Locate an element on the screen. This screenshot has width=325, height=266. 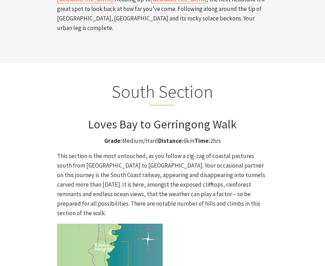
strong: Distance: is located at coordinates (171, 141).